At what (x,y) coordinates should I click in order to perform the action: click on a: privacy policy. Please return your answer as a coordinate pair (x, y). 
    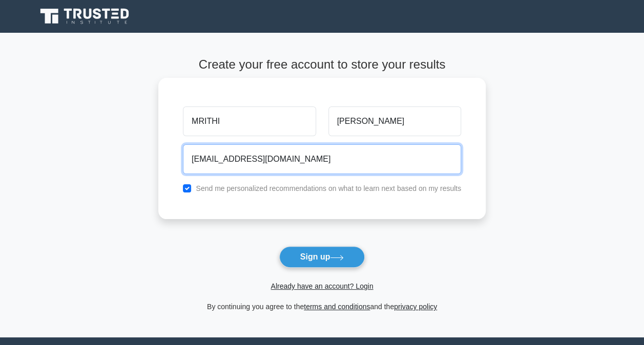
    Looking at the image, I should click on (415, 307).